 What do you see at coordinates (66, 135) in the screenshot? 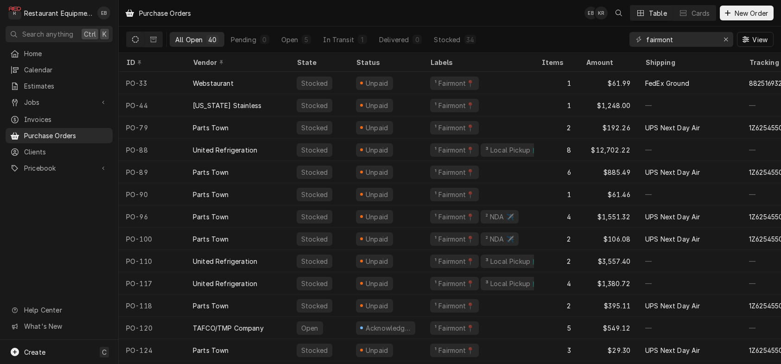
I see `span: Purchase Orders` at bounding box center [66, 135].